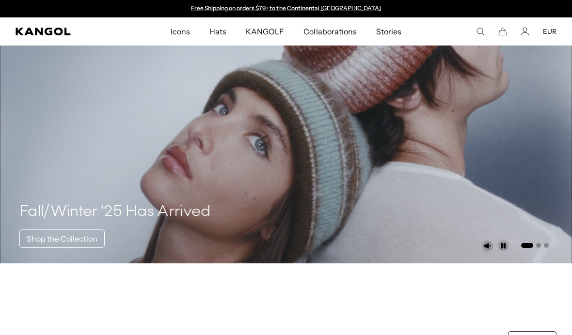  What do you see at coordinates (538, 246) in the screenshot?
I see `button: Go to slide 2` at bounding box center [538, 246].